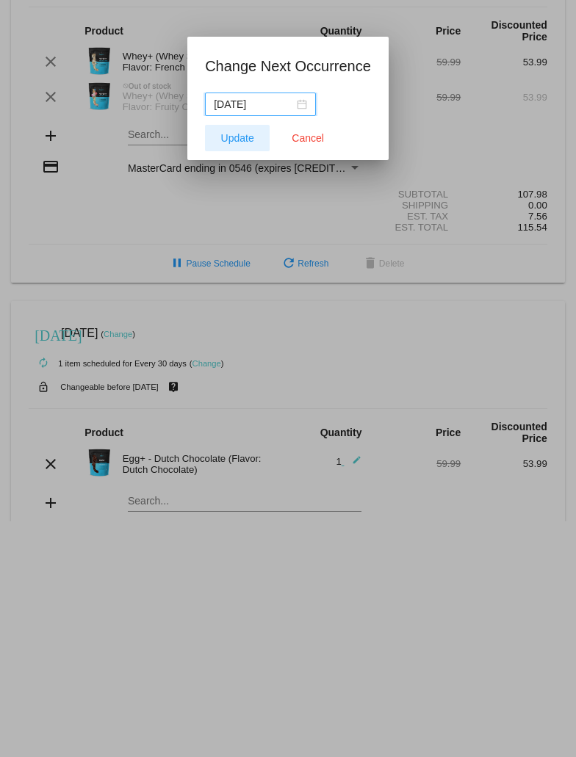 The height and width of the screenshot is (757, 576). What do you see at coordinates (308, 138) in the screenshot?
I see `button: Close dialog` at bounding box center [308, 138].